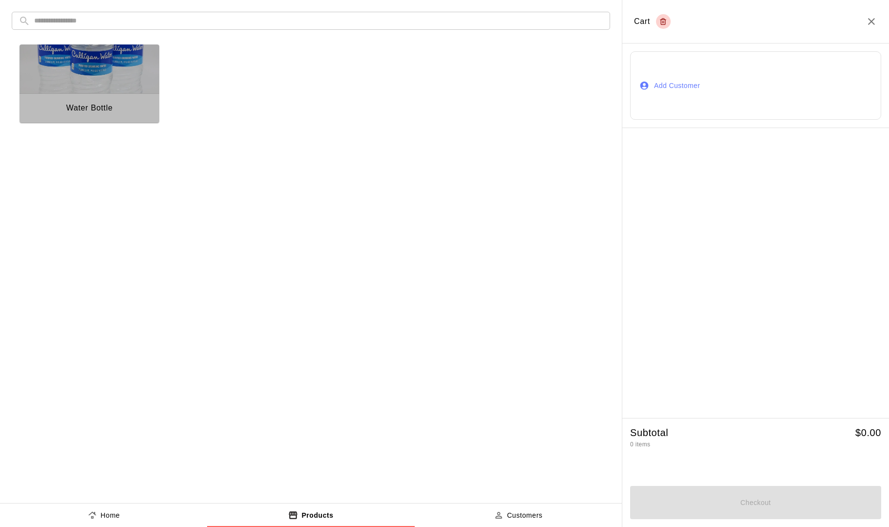 Image resolution: width=889 pixels, height=527 pixels. I want to click on button: Add Customer, so click(756, 86).